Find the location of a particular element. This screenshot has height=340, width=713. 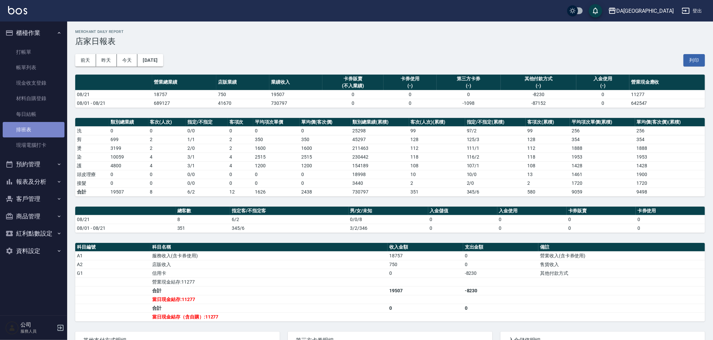

div: 第三方卡券 is located at coordinates (468, 79).